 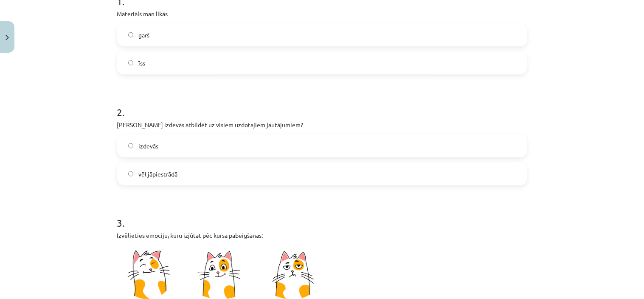 What do you see at coordinates (131, 63) in the screenshot?
I see `input: īss` at bounding box center [131, 63].